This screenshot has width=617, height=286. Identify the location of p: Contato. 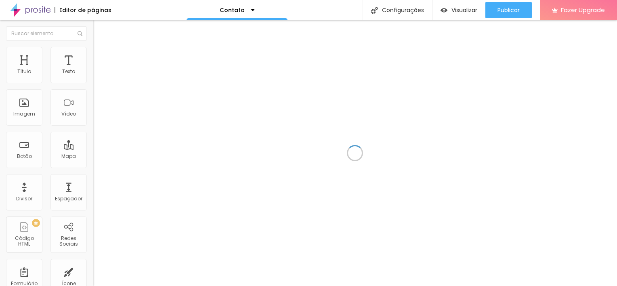
(232, 10).